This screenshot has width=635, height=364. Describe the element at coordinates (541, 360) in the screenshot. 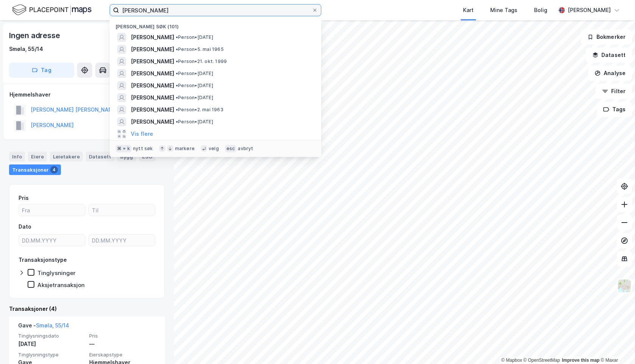

I see `a: OpenStreetMap` at that location.